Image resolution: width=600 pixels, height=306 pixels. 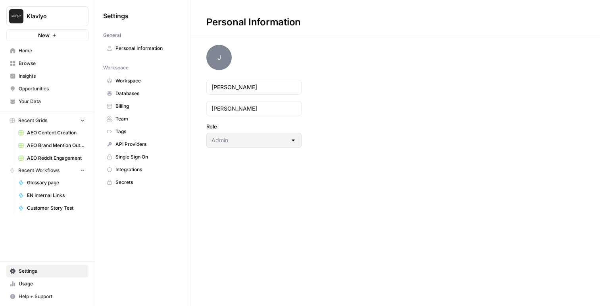 I want to click on span: Klaviyo, so click(x=50, y=16).